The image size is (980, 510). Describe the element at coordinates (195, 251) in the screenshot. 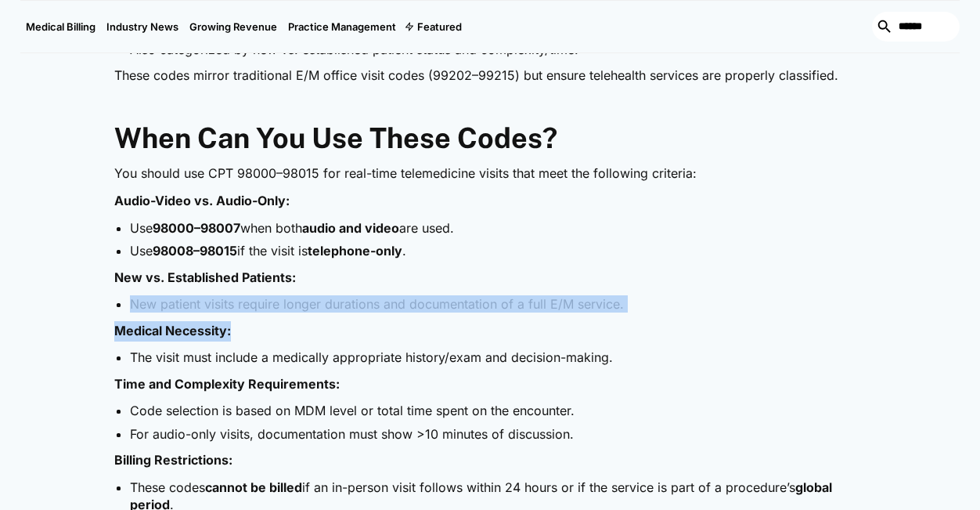

I see `strong: 98008–98015` at that location.